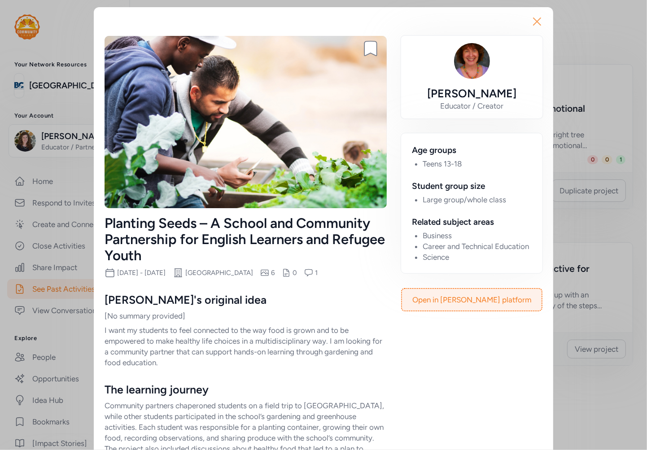 This screenshot has height=450, width=647. What do you see at coordinates (472, 106) in the screenshot?
I see `div: Educator / Creator` at bounding box center [472, 106].